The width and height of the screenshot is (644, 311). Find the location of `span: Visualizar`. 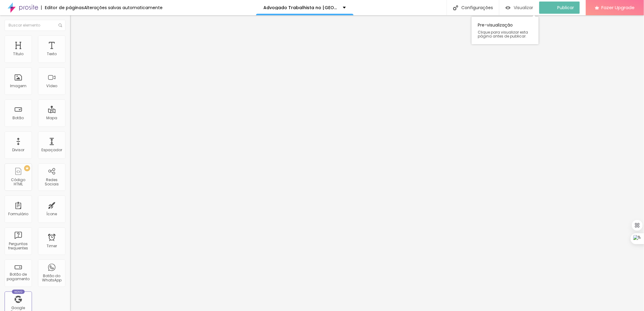

span: Visualizar is located at coordinates (524, 8).